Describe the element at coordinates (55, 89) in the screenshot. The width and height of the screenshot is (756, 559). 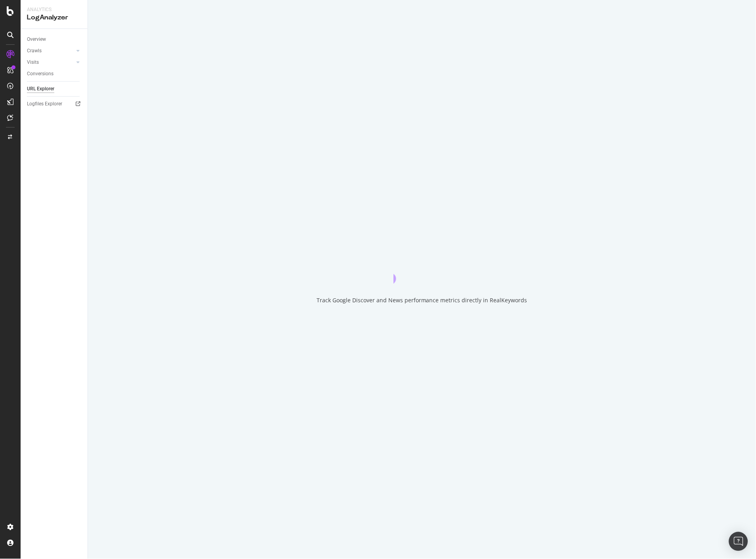
I see `a: URL Explorer` at that location.